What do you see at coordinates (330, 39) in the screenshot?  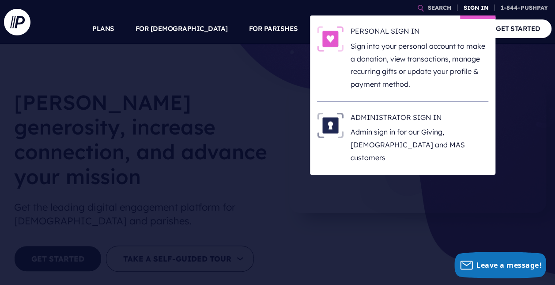 I see `img: PERSONAL SIGN IN - Illustration` at bounding box center [330, 39].